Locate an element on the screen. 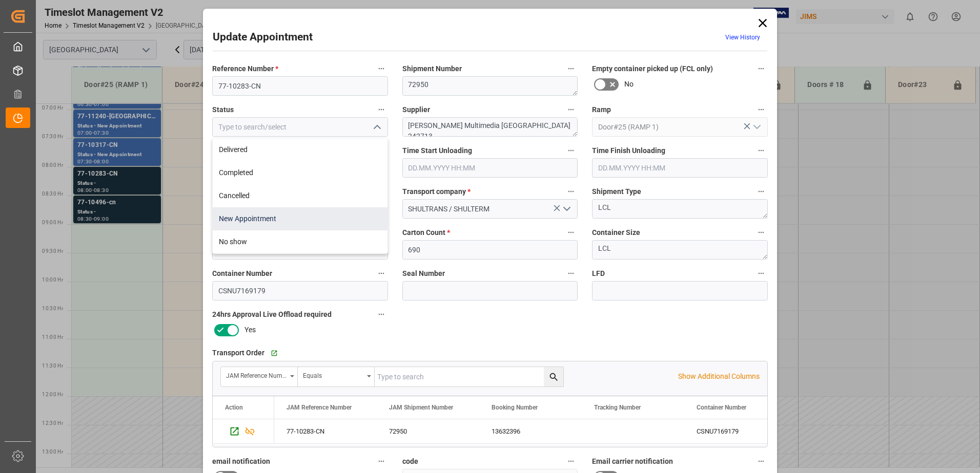  div: JAM Reference Number is located at coordinates (256, 374).